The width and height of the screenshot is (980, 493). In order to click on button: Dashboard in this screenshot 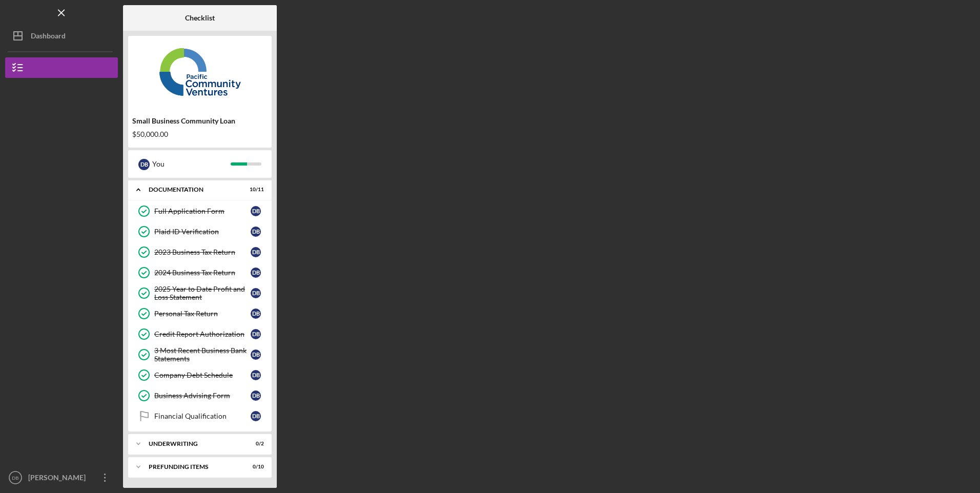, I will do `click(62, 36)`.